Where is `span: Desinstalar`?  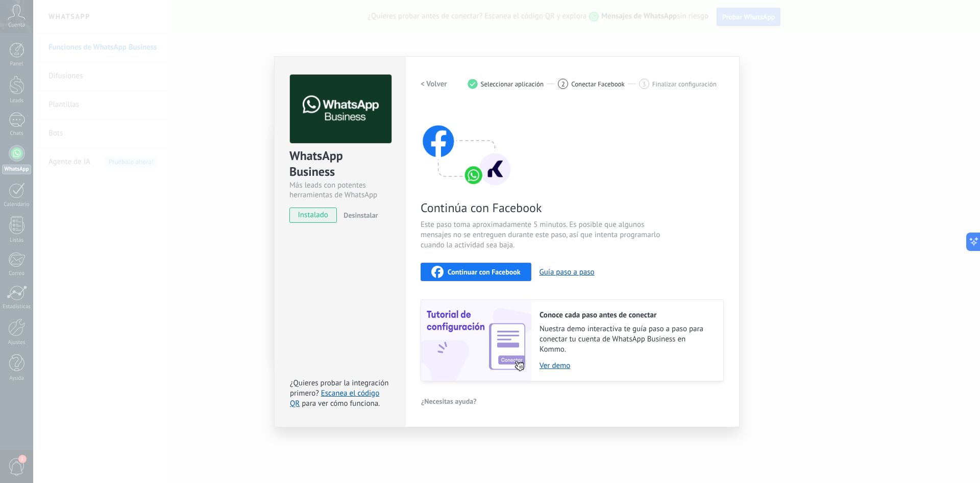 span: Desinstalar is located at coordinates (361, 215).